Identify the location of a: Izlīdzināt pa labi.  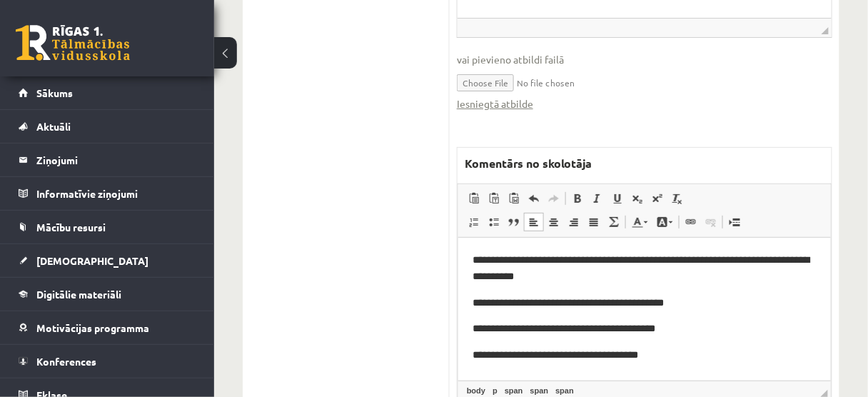
(574, 222).